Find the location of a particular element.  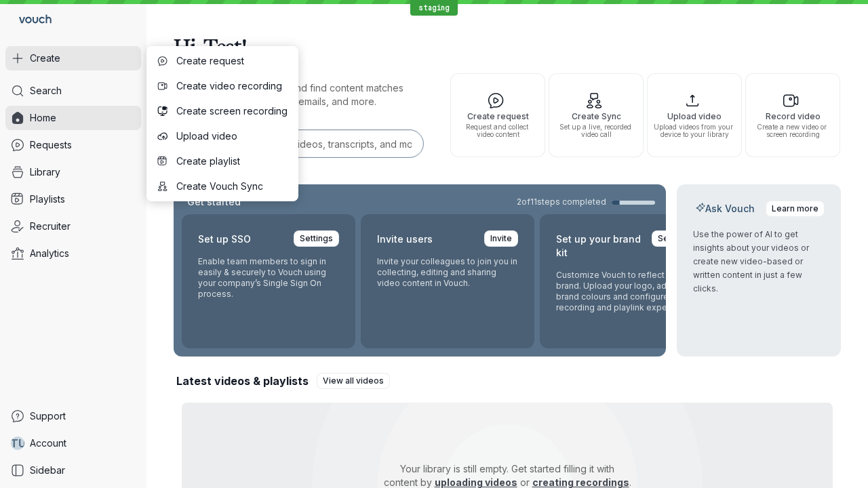

p: Search for any keywords and find content matches through transcriptions, user emails, and more. is located at coordinates (300, 95).